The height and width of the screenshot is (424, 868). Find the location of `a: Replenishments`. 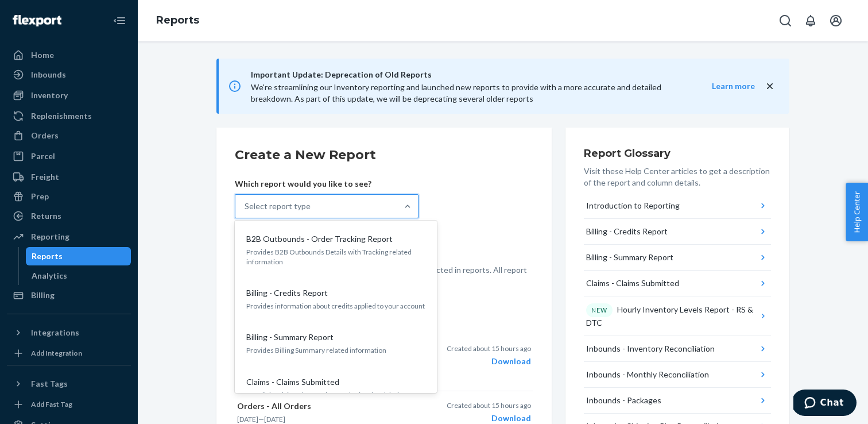

a: Replenishments is located at coordinates (69, 116).